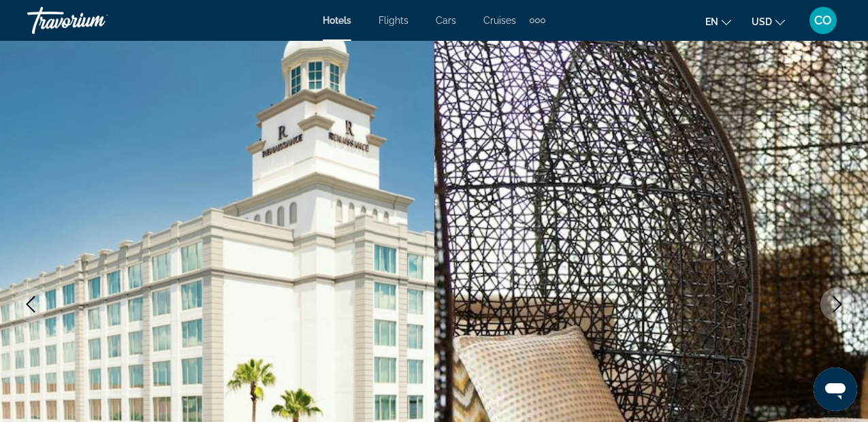 The width and height of the screenshot is (868, 422). Describe the element at coordinates (337, 21) in the screenshot. I see `a: Hotels` at that location.